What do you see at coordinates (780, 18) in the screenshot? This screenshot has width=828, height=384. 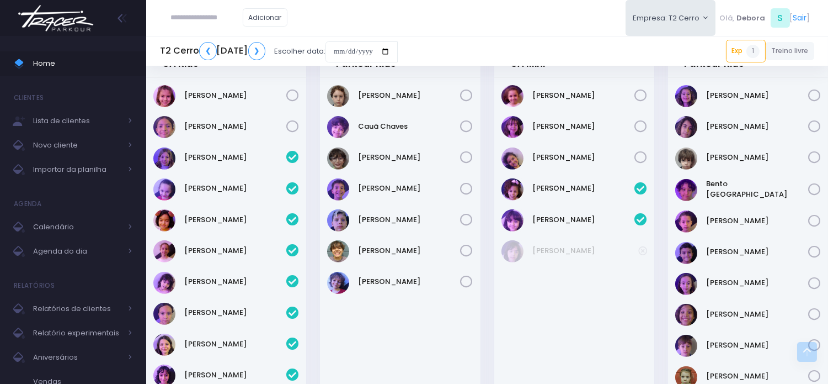 I see `span: S` at bounding box center [780, 18].